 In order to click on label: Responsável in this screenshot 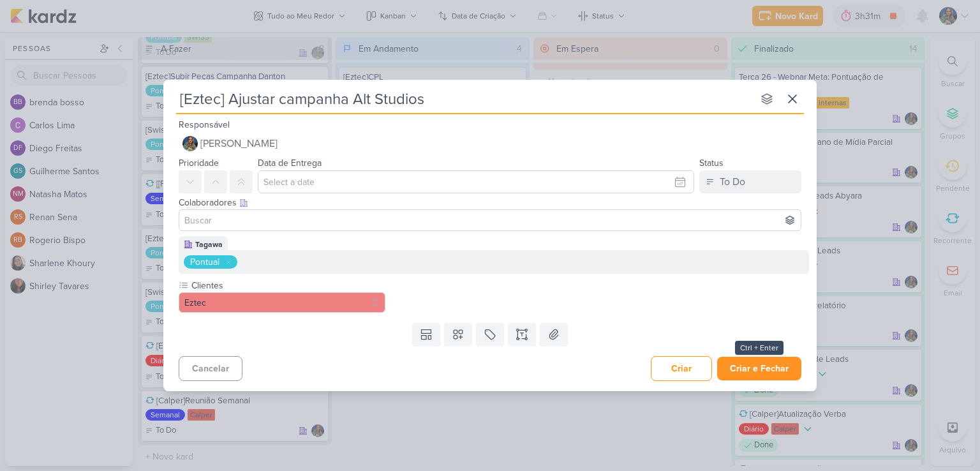, I will do `click(204, 125)`.